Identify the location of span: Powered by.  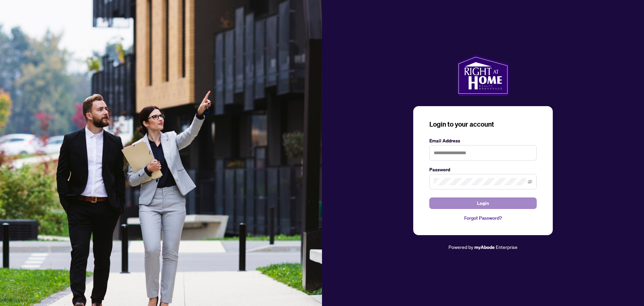
(461, 247).